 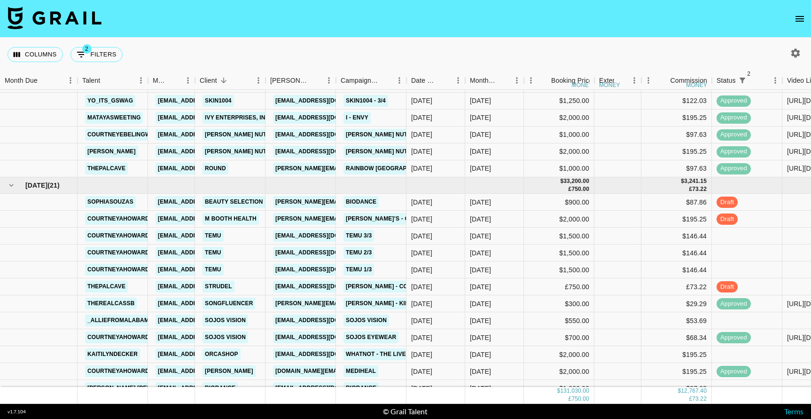 What do you see at coordinates (55, 18) in the screenshot?
I see `img: Grail Talent` at bounding box center [55, 18].